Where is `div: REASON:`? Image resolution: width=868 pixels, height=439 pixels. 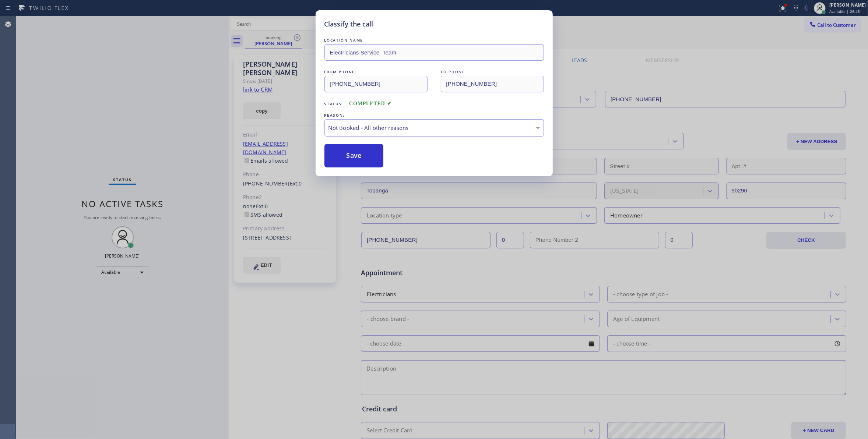 div: REASON: is located at coordinates (434, 115).